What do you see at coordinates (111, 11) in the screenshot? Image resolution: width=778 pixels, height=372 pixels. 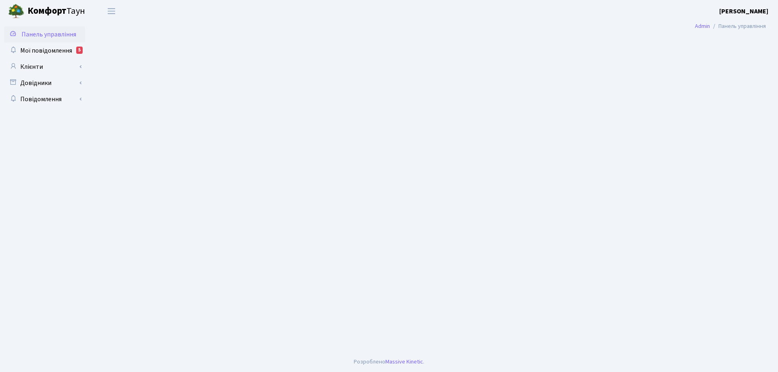 I see `button: Переключити навігацію` at bounding box center [111, 11].